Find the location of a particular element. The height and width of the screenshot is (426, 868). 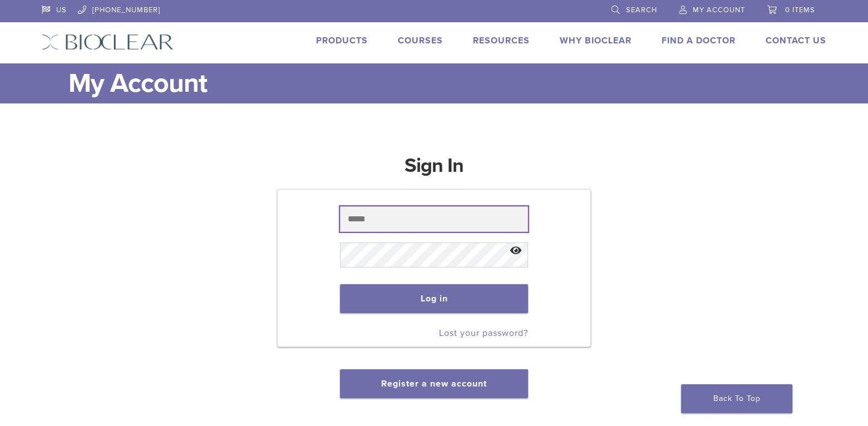

a: Resources is located at coordinates (502, 41).